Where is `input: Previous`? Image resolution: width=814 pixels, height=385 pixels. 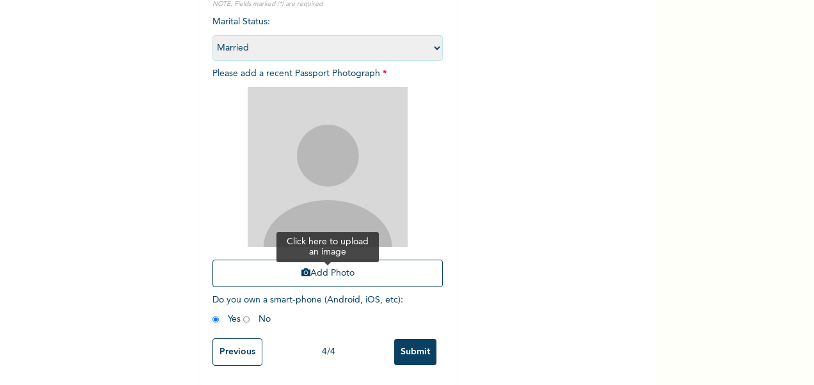
input: Previous is located at coordinates (238, 352).